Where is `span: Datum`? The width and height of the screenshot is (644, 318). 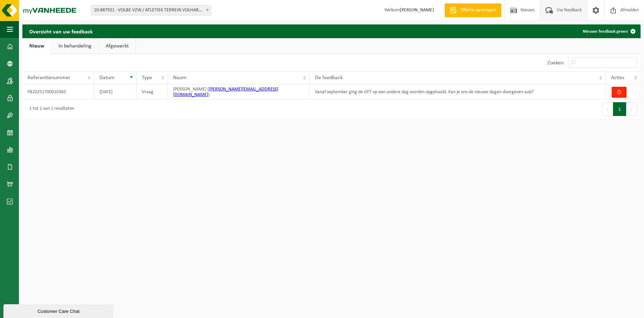 span: Datum is located at coordinates (107, 78).